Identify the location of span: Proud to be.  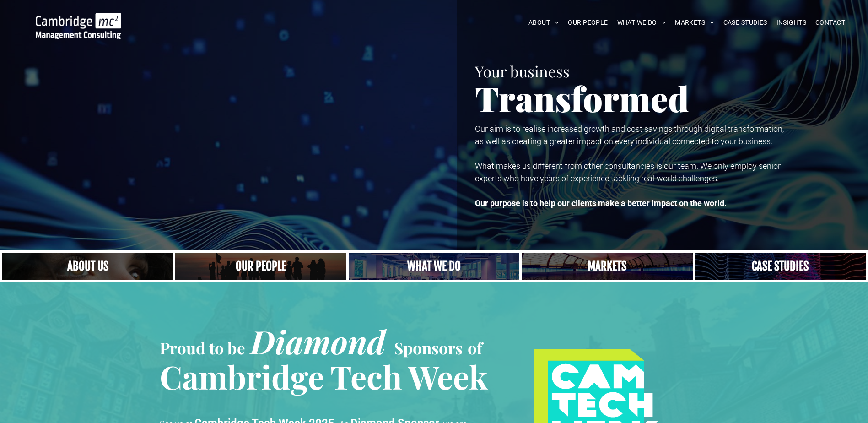
(203, 347).